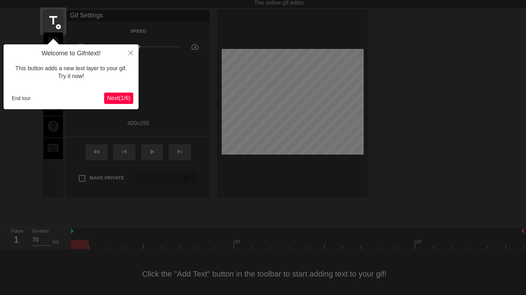 The image size is (526, 295). What do you see at coordinates (71, 54) in the screenshot?
I see `h4: Welcome to Gifntext!` at bounding box center [71, 54].